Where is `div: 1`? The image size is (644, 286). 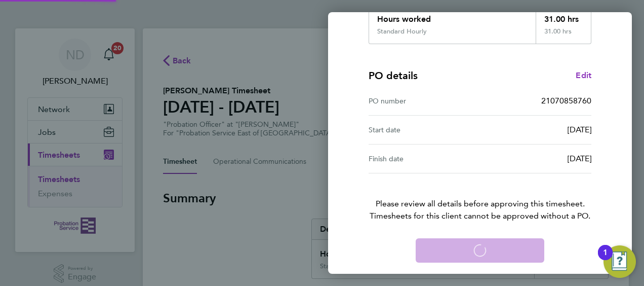
div: 1 is located at coordinates (605, 259).